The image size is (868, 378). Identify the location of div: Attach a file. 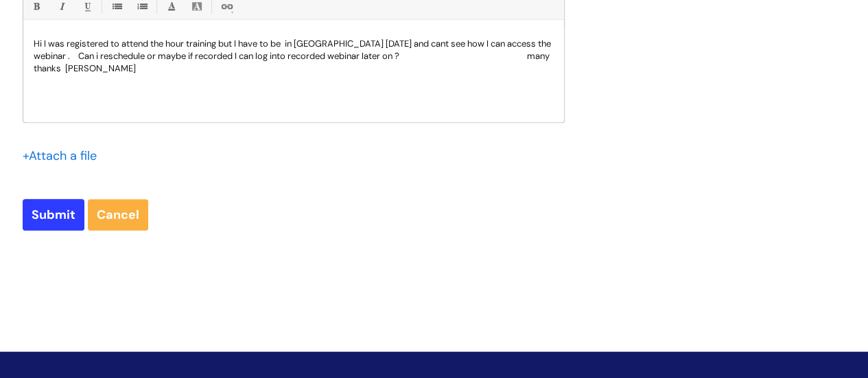
(64, 155).